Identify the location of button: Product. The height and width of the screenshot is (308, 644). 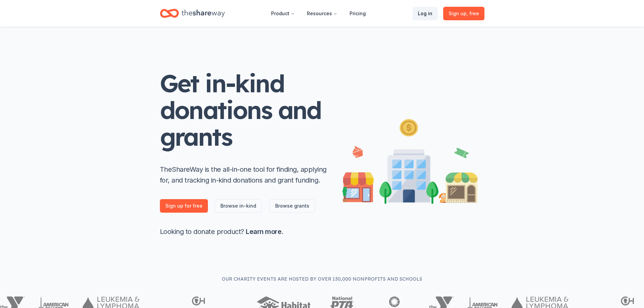
(283, 14).